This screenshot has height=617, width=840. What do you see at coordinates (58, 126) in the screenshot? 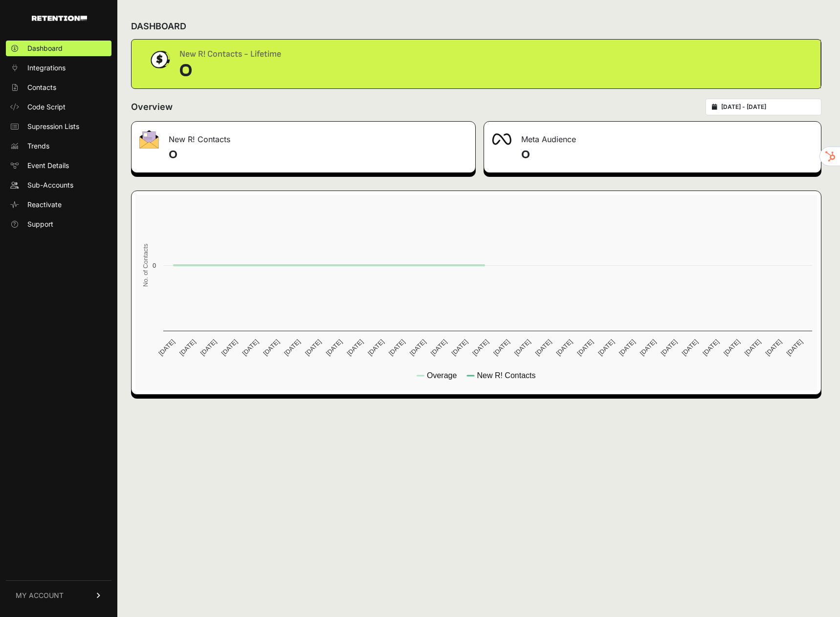
I see `a: Supression Lists` at bounding box center [58, 126].